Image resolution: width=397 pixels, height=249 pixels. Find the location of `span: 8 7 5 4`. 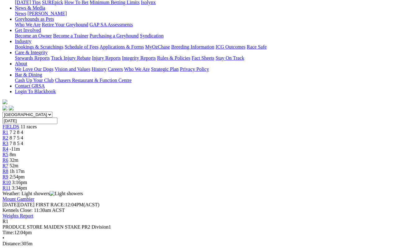

span: 8 7 5 4 is located at coordinates (16, 138).